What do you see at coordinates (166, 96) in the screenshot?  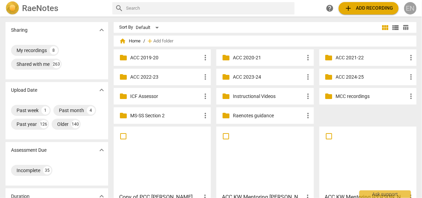 I see `p: ICF Assessor` at bounding box center [166, 96].